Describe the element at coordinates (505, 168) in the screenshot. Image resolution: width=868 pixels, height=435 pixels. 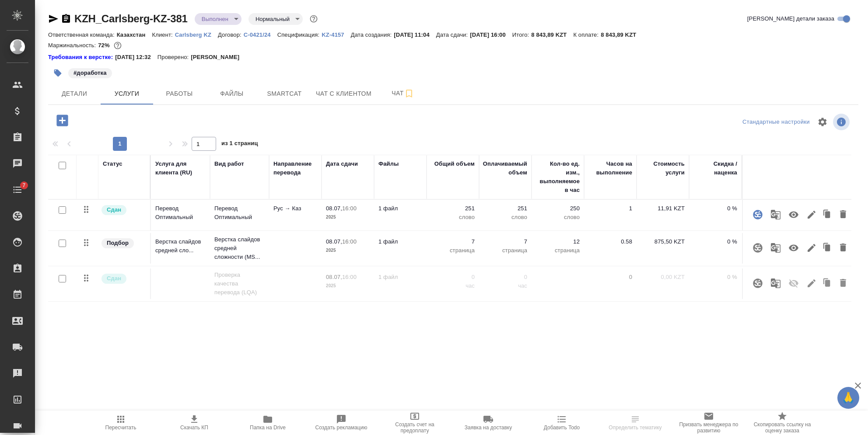
I see `div: Оплачиваемый объем` at that location.